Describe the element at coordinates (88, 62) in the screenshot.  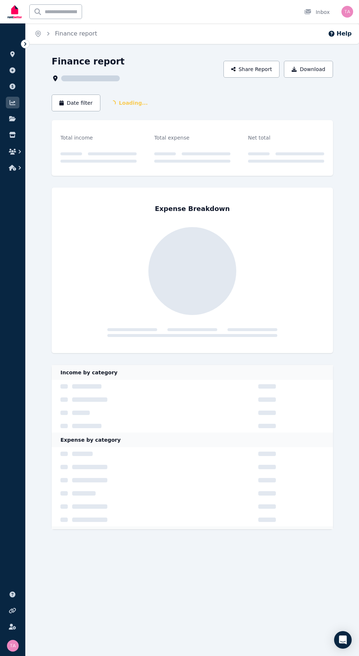
I see `h1: Finance report` at that location.